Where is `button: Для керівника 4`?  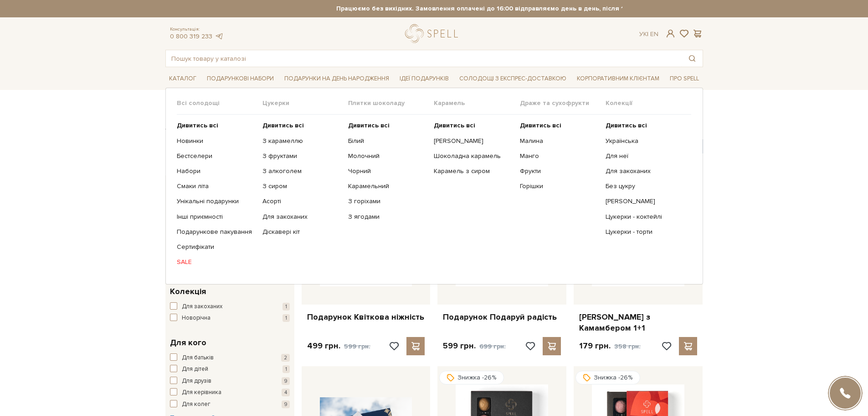
button: Для керівника 4 is located at coordinates (230, 392).